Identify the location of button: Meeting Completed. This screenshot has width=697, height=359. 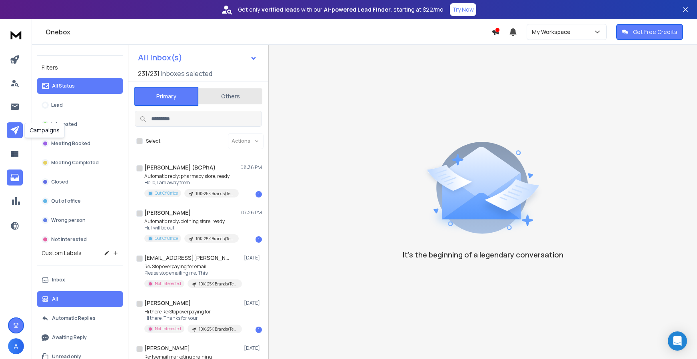
(80, 163).